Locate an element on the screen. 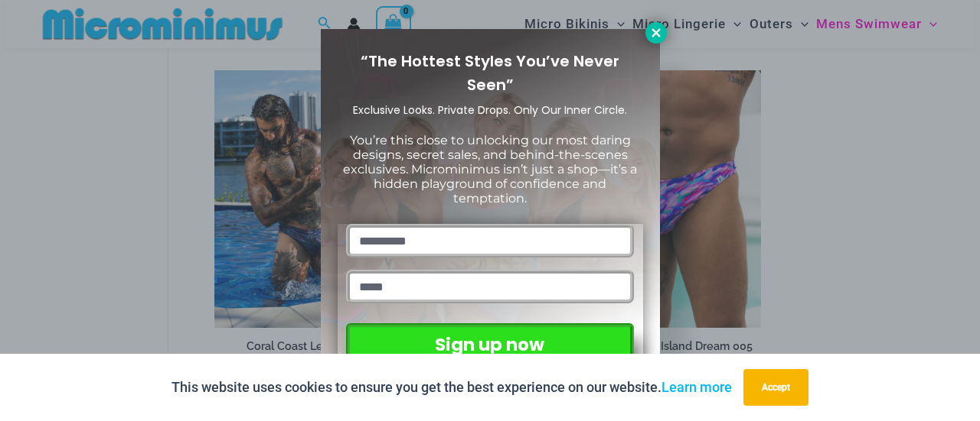  p: This website uses cookies to ensure you get the best experience on our website. is located at coordinates (452, 388).